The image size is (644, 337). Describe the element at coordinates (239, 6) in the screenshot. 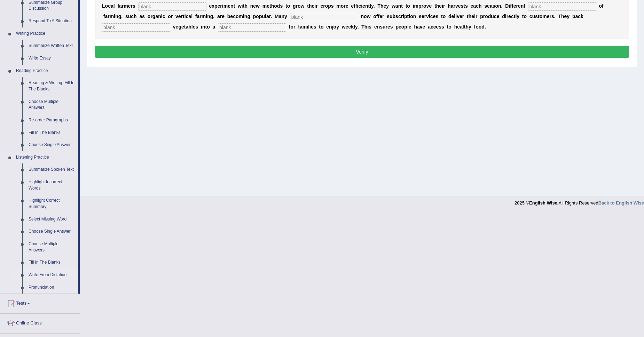

I see `b: w` at that location.